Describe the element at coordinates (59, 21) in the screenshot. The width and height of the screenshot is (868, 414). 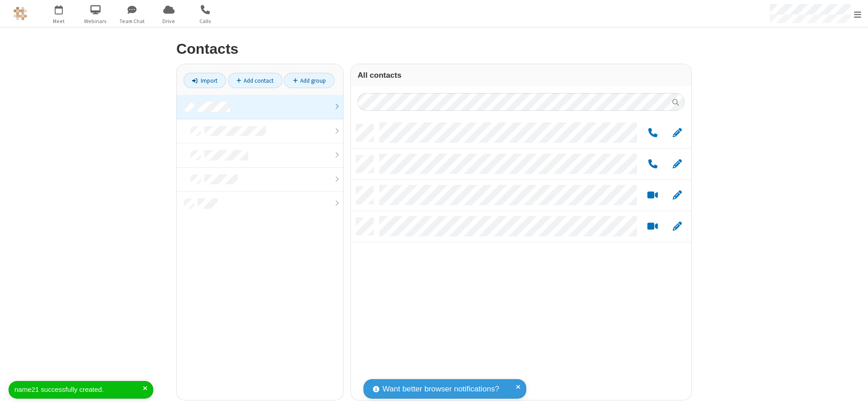
I see `span: Meet` at that location.